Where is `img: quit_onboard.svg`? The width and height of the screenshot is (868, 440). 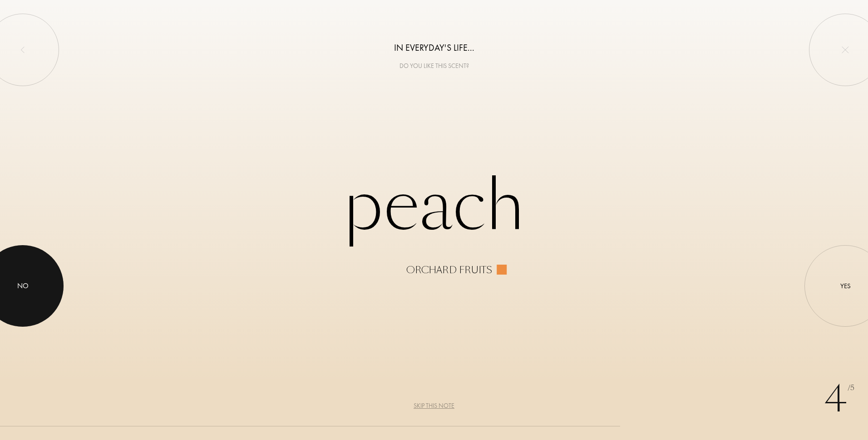
img: quit_onboard.svg is located at coordinates (845, 50).